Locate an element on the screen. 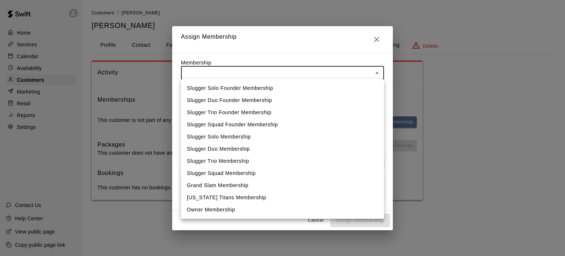 The width and height of the screenshot is (565, 256). li: Slugger Squad Membership is located at coordinates (283, 173).